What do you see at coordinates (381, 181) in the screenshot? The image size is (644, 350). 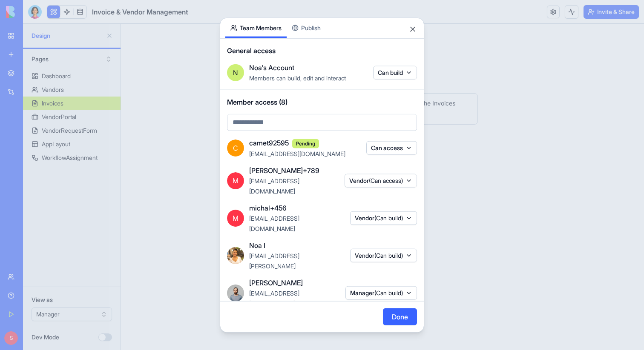 I see `button: Vendor(Can access)` at bounding box center [381, 181].